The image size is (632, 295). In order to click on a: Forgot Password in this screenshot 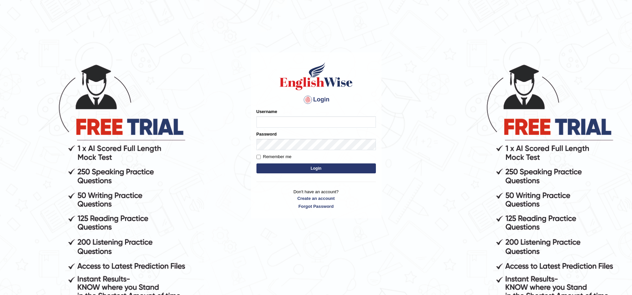, I will do `click(316, 206)`.